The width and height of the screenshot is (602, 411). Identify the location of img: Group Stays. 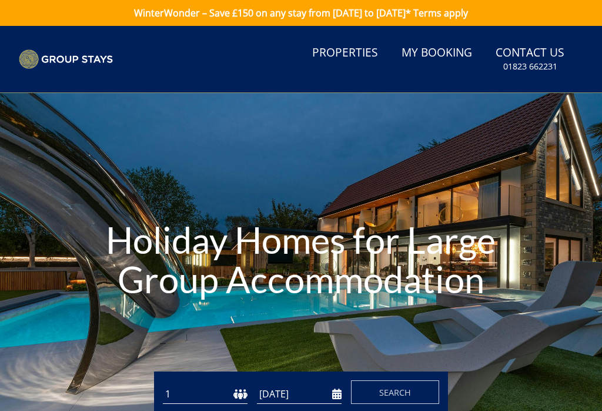
(66, 59).